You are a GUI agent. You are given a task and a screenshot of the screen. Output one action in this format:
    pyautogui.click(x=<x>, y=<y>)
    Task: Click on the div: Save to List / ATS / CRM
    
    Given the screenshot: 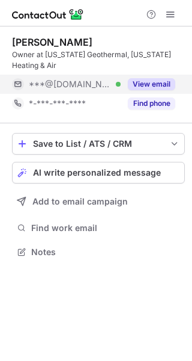 What is the action you would take?
    pyautogui.click(x=99, y=144)
    